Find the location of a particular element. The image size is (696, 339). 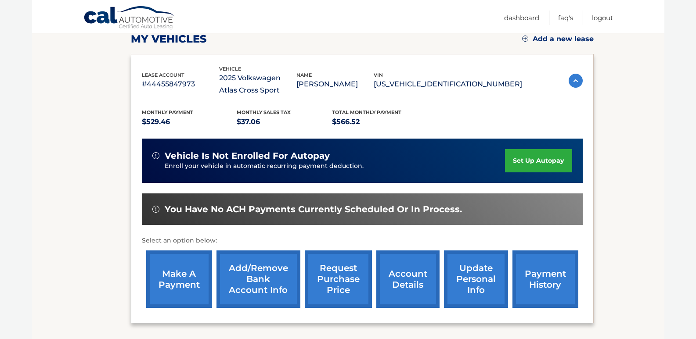

p: $566.52 is located at coordinates (379, 122).